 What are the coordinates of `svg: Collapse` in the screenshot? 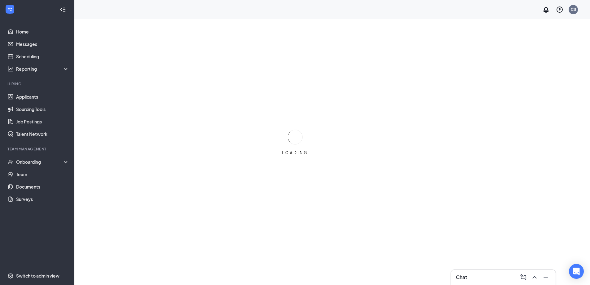 It's located at (63, 10).